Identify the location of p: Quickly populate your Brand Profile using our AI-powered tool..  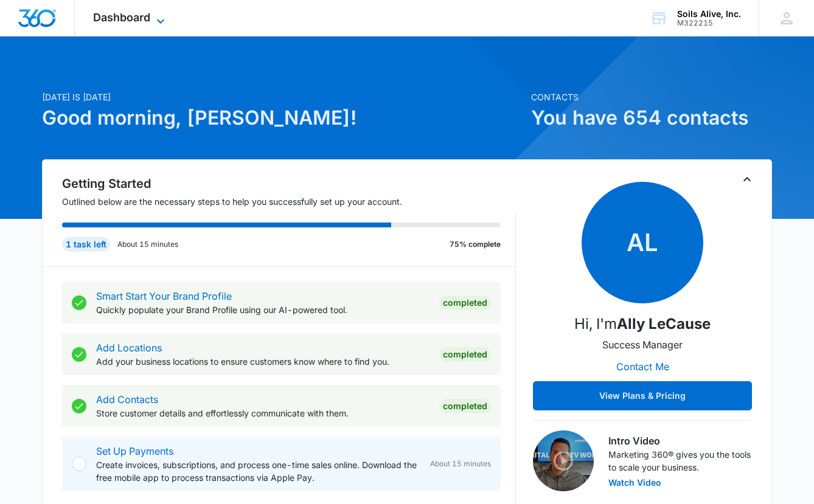
(263, 310).